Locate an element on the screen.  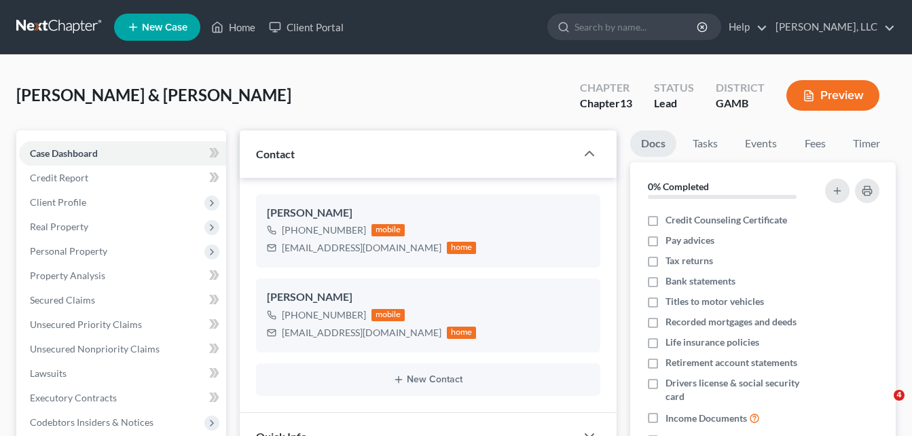
span: Bank statements is located at coordinates (700, 281).